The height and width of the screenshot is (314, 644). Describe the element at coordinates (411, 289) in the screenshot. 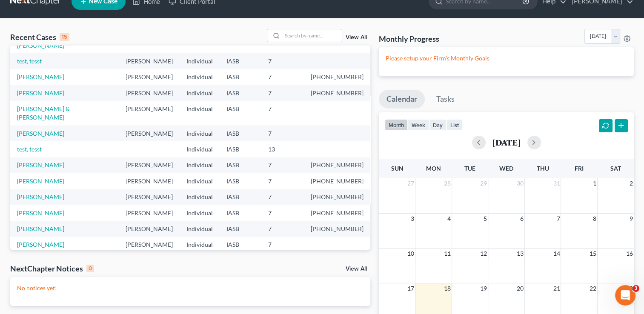

I see `span: 17` at that location.